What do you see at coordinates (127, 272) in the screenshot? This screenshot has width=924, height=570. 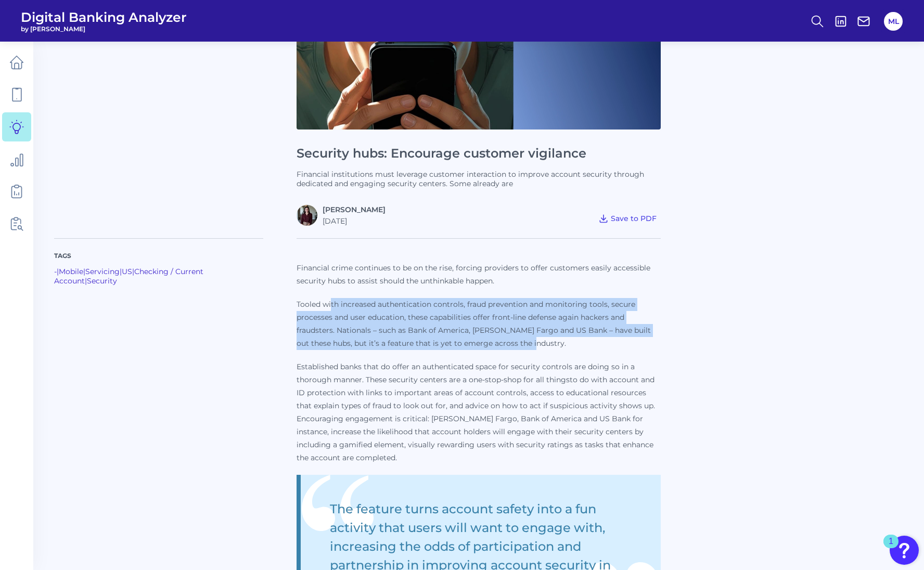 I see `a: US` at bounding box center [127, 272].